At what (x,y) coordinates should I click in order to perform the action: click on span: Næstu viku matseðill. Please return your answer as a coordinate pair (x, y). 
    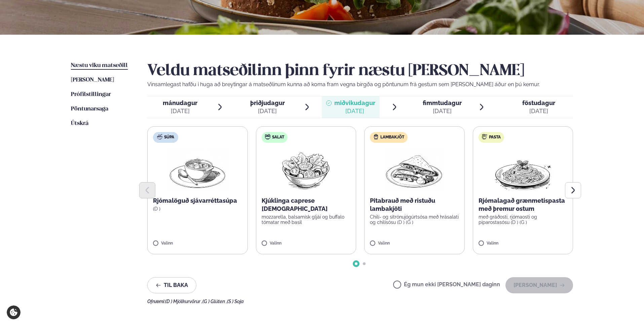
    Looking at the image, I should click on (99, 65).